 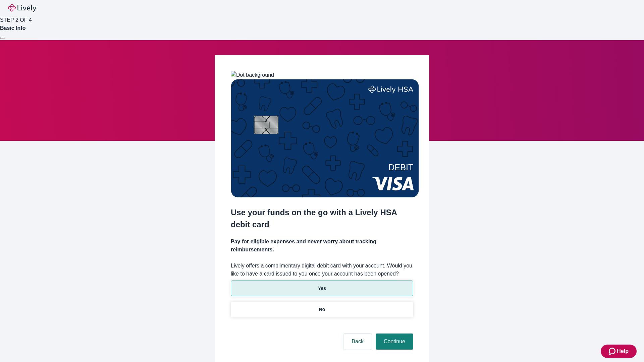 What do you see at coordinates (358, 341) in the screenshot?
I see `button: Back` at bounding box center [358, 341].